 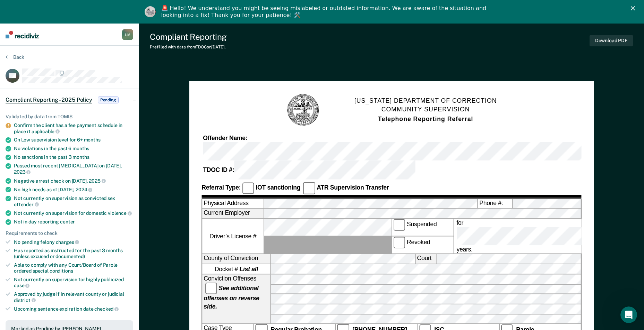 I want to click on div: No sanctions in the past 3, so click(x=73, y=157).